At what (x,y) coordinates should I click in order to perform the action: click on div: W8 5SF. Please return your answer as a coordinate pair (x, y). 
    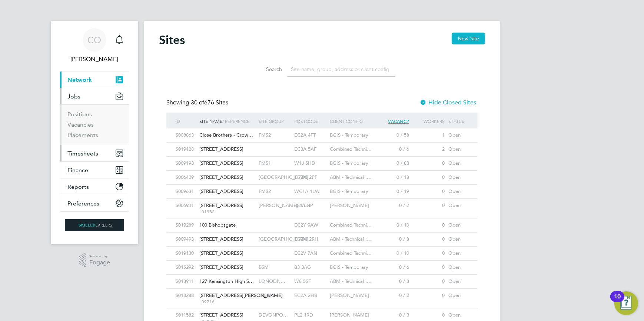
    Looking at the image, I should click on (310, 281).